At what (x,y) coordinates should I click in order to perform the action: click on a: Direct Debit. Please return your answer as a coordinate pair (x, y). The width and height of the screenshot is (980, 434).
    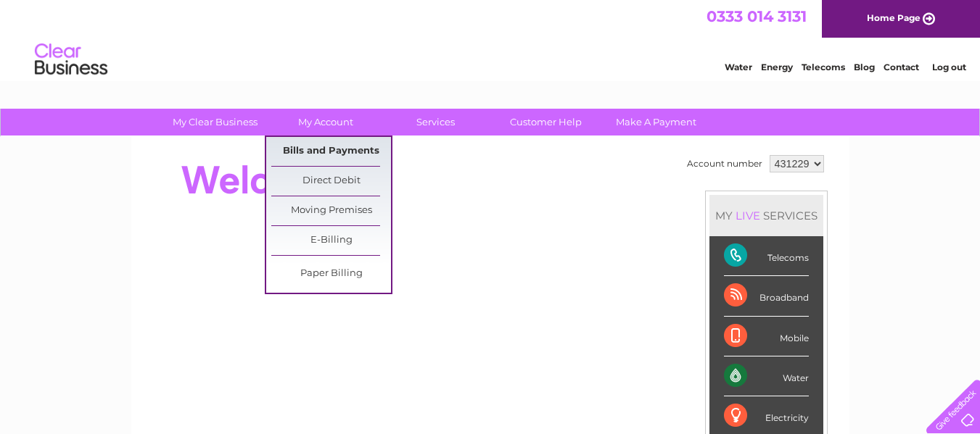
    Looking at the image, I should click on (330, 181).